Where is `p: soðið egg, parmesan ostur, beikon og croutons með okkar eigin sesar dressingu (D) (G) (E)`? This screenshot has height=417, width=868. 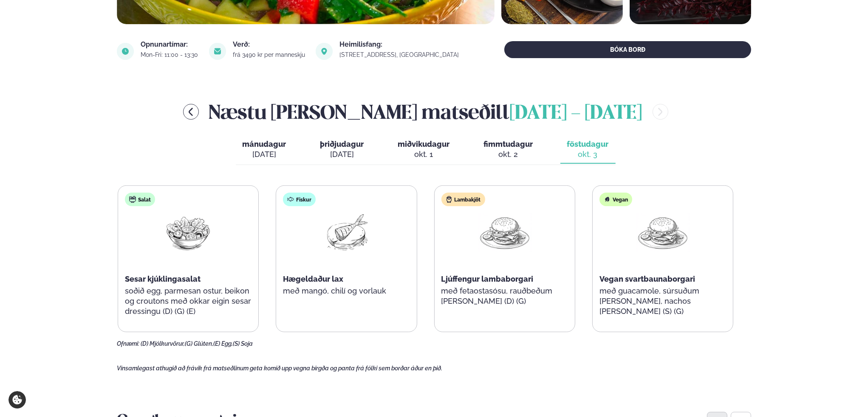 p: soðið egg, parmesan ostur, beikon og croutons með okkar eigin sesar dressingu (D) (G) (E) is located at coordinates (188, 301).